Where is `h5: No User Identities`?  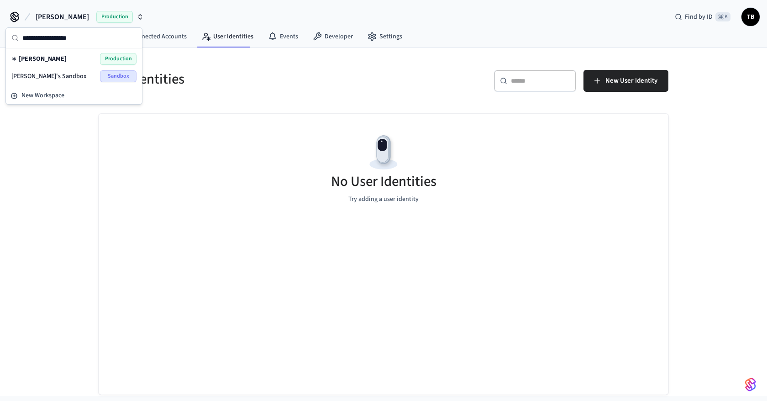
h5: No User Identities is located at coordinates (383, 181).